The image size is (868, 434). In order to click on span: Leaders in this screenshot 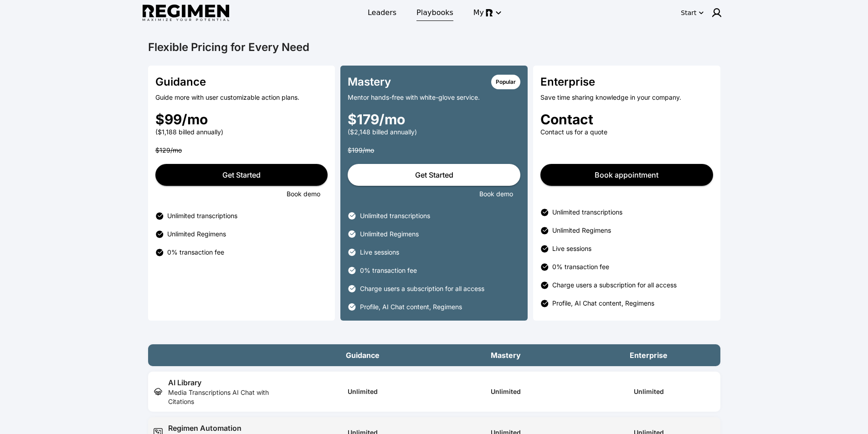, I will do `click(382, 12)`.